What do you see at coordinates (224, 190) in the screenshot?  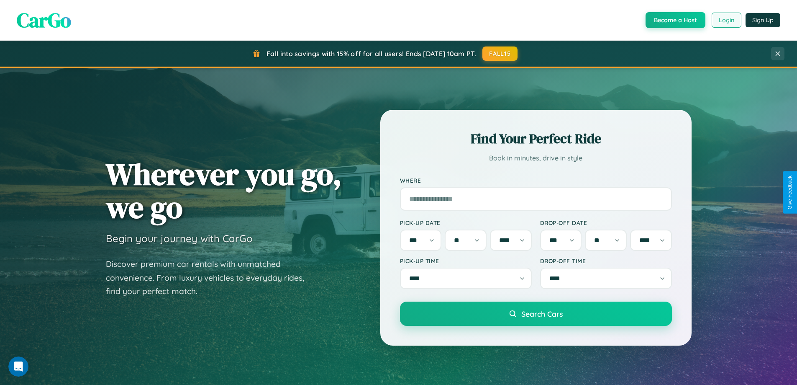 I see `h1: Wherever you go, we go` at bounding box center [224, 190].